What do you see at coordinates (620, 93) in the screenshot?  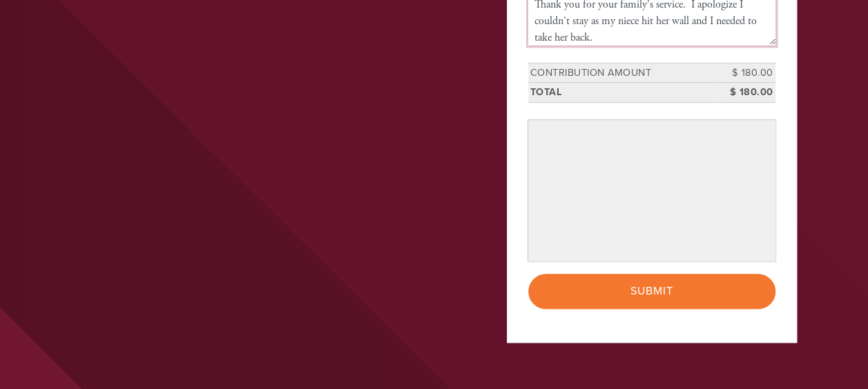 I see `td: Total` at bounding box center [620, 93].